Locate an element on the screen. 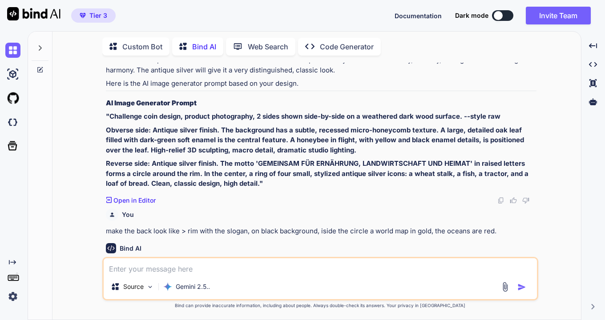 The image size is (605, 320). img: Gemini 2.5 Pro is located at coordinates (168, 287).